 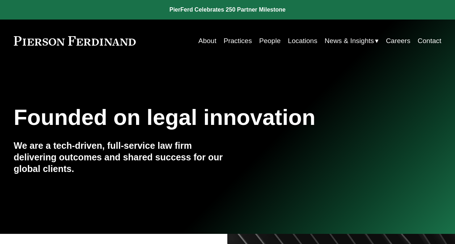 What do you see at coordinates (302, 41) in the screenshot?
I see `a: Locations` at bounding box center [302, 41].